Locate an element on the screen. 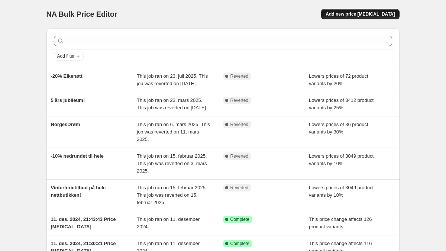 This screenshot has width=446, height=251. span: This job ran on 11. desember 2024. is located at coordinates (168, 223).